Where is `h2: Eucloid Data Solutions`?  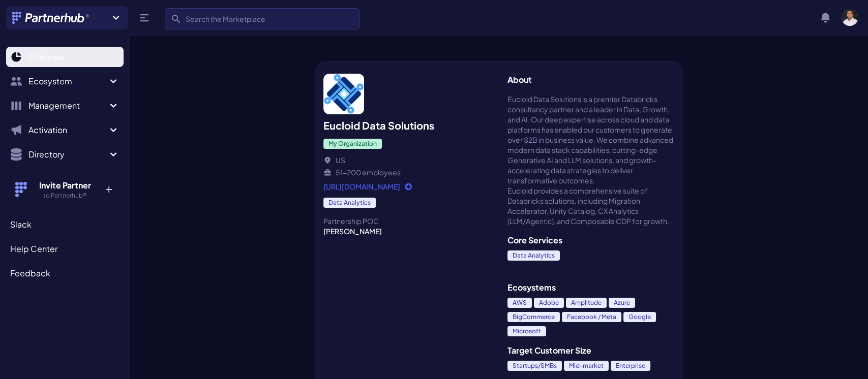 h2: Eucloid Data Solutions is located at coordinates (407, 125).